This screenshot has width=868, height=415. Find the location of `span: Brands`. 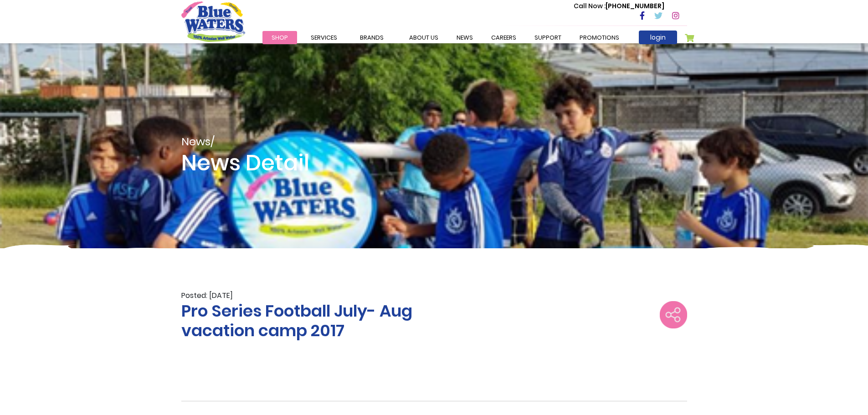

span: Brands is located at coordinates (372, 37).